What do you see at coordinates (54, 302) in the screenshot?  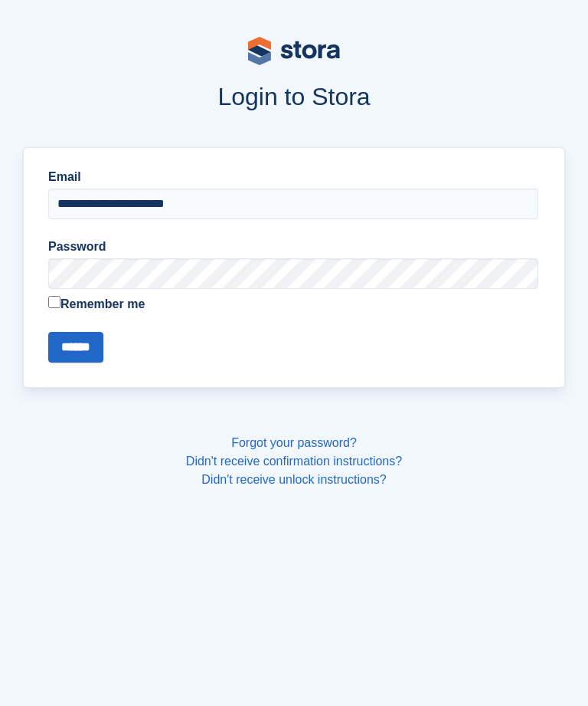 I see `input: Remember me` at bounding box center [54, 302].